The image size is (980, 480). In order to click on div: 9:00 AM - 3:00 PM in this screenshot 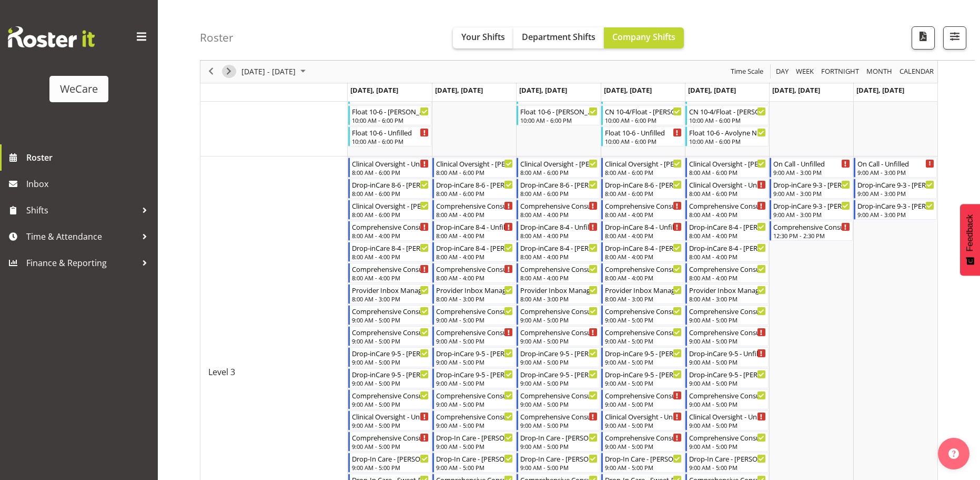, I will do `click(896, 172)`.